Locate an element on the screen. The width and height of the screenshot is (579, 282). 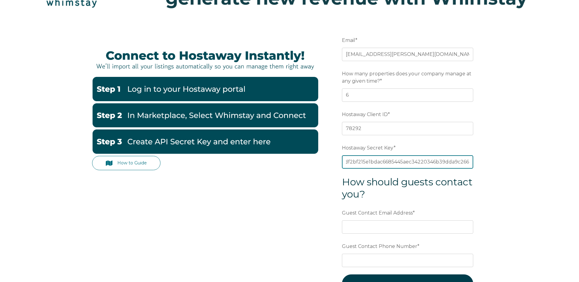
span: Guest Contact Phone Number is located at coordinates (379, 246).